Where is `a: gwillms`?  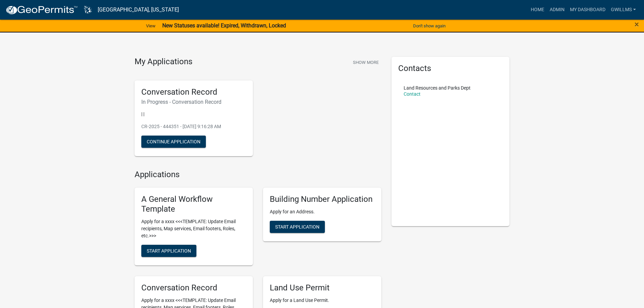 a: gwillms is located at coordinates (623, 10).